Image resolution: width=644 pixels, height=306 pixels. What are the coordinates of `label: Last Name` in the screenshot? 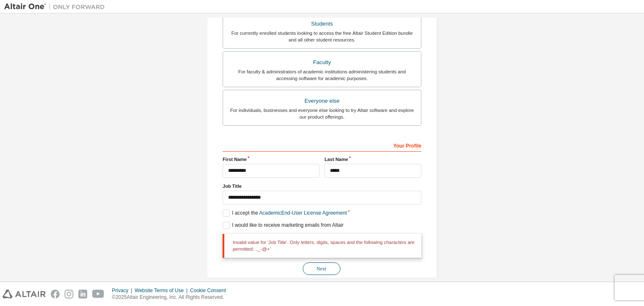 It's located at (373, 159).